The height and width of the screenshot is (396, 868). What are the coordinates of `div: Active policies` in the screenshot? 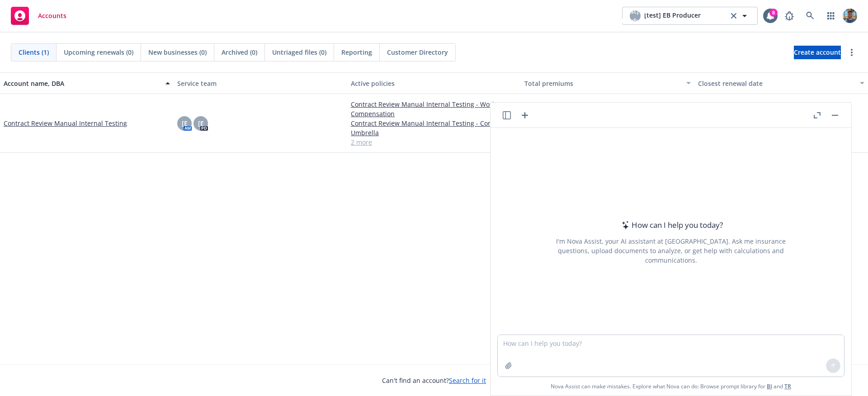 It's located at (434, 83).